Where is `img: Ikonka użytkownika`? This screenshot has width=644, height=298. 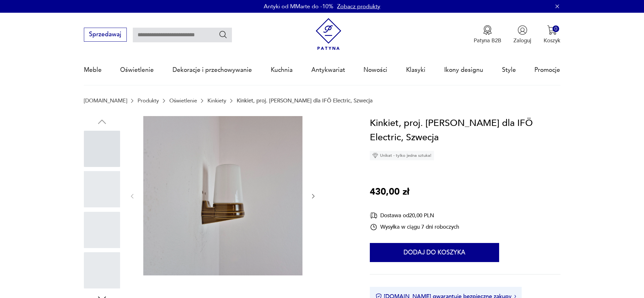 img: Ikonka użytkownika is located at coordinates (522, 30).